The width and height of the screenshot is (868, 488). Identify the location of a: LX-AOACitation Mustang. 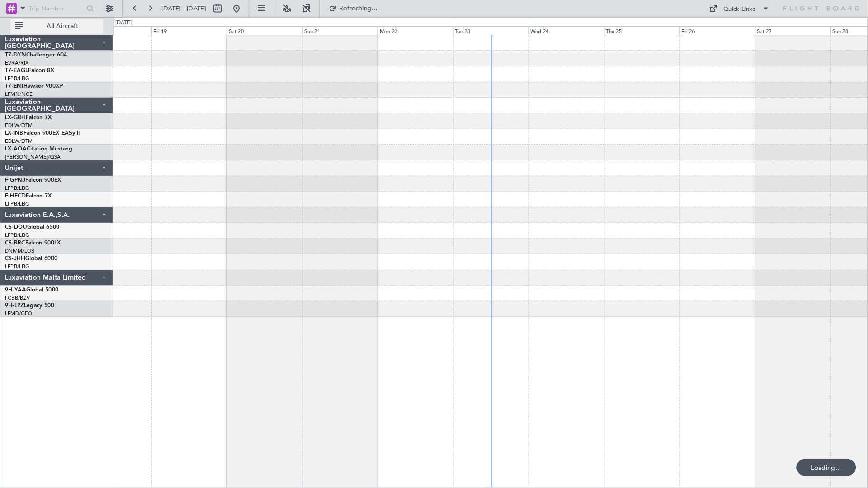
(38, 149).